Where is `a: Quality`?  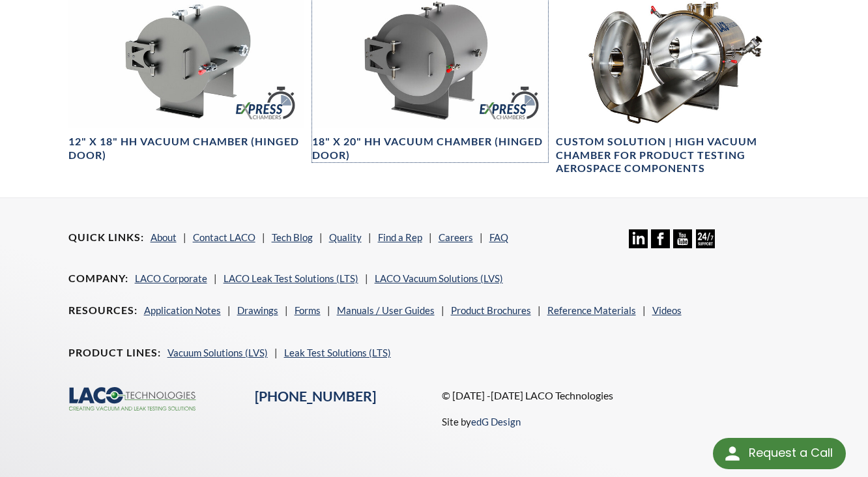 a: Quality is located at coordinates (345, 237).